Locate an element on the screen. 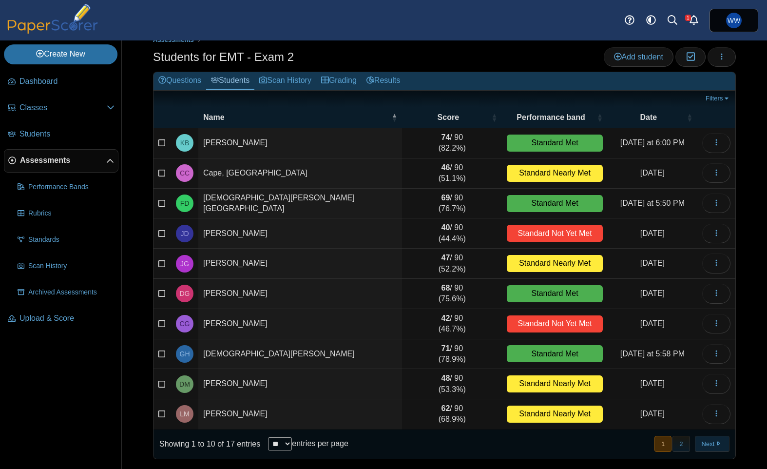 The height and width of the screenshot is (469, 767). span: Lucinda Meffert is located at coordinates (184, 414).